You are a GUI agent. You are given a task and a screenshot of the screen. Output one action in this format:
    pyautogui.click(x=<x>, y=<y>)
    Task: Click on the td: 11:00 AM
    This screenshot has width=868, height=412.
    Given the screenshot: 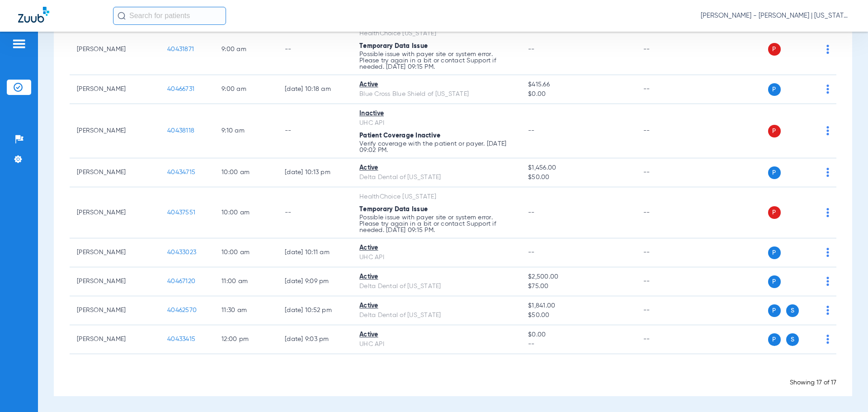 What is the action you would take?
    pyautogui.click(x=246, y=282)
    